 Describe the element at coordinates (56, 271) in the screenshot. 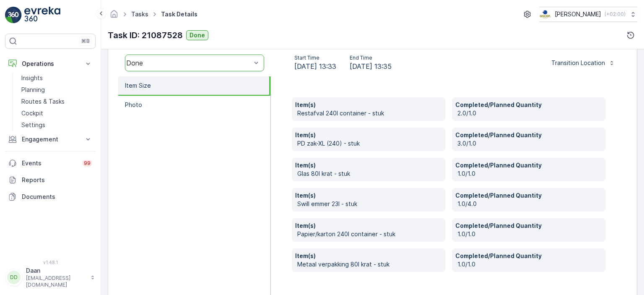

I see `p: Daan` at that location.